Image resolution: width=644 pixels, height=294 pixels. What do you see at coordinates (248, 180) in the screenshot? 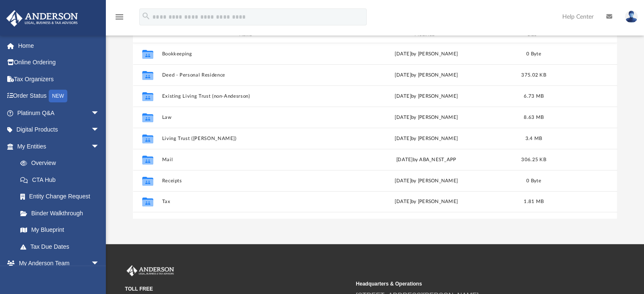
I see `button: Receipts` at bounding box center [248, 180].